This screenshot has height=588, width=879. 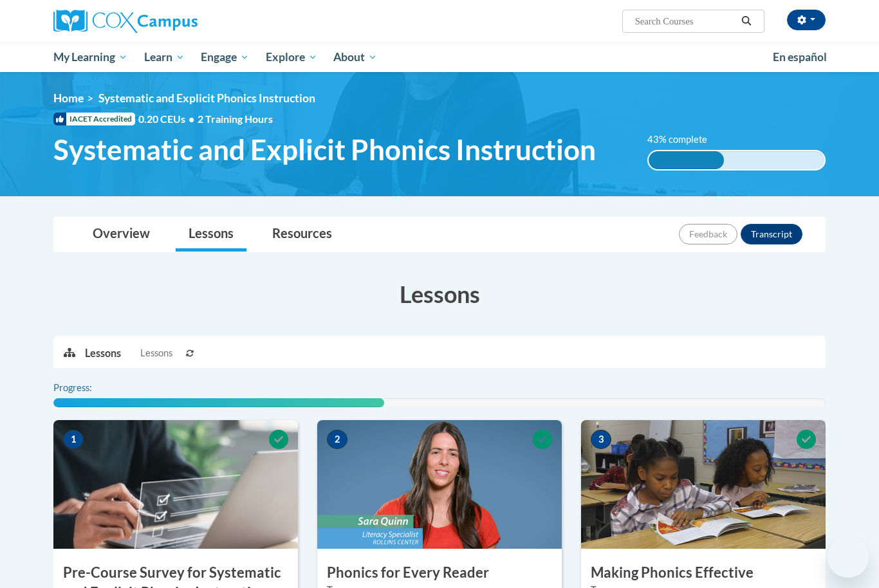 What do you see at coordinates (73, 439) in the screenshot?
I see `span: 1` at bounding box center [73, 439].